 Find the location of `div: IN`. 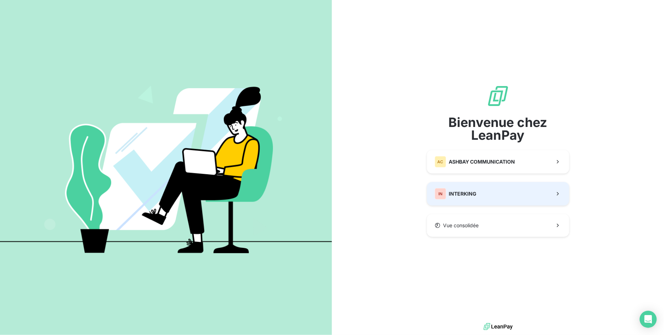

div: IN is located at coordinates (440, 194).